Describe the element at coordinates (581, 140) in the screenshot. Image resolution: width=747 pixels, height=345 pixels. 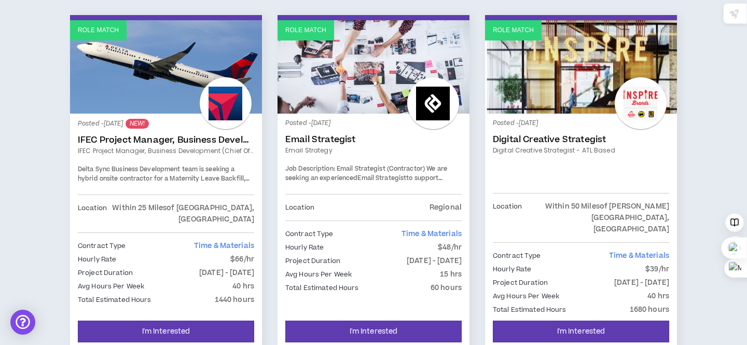
I see `a: Digital Creative Strategist` at that location.